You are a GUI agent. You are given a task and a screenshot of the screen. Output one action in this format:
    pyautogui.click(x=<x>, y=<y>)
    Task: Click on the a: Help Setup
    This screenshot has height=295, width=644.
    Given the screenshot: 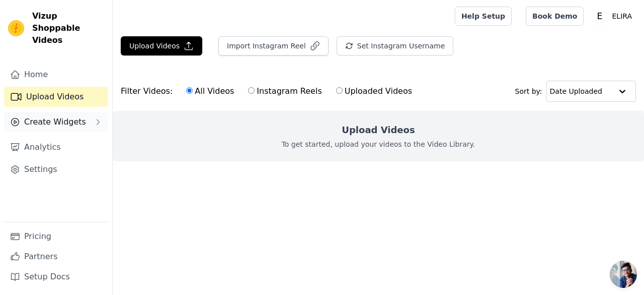 What is the action you would take?
    pyautogui.click(x=483, y=16)
    